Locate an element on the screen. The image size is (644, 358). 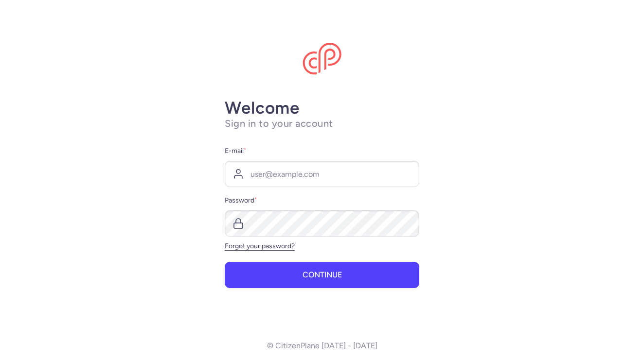
a: Forgot your password? is located at coordinates (260, 246).